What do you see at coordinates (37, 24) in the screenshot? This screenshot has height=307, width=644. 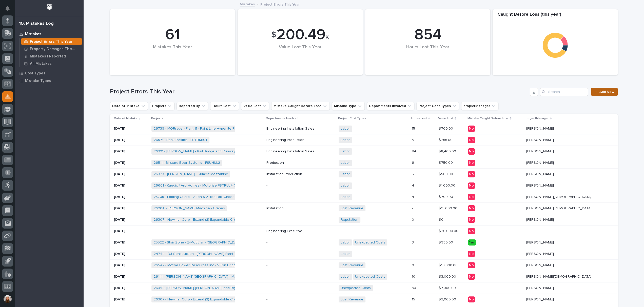 I see `div: 10. Mistakes Log` at bounding box center [37, 24].